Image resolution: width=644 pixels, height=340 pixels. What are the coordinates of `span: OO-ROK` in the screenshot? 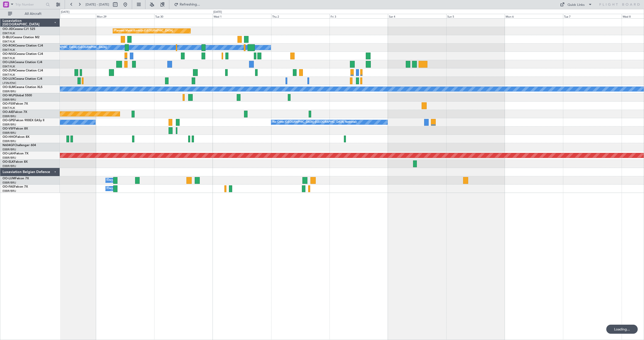 It's located at (9, 46).